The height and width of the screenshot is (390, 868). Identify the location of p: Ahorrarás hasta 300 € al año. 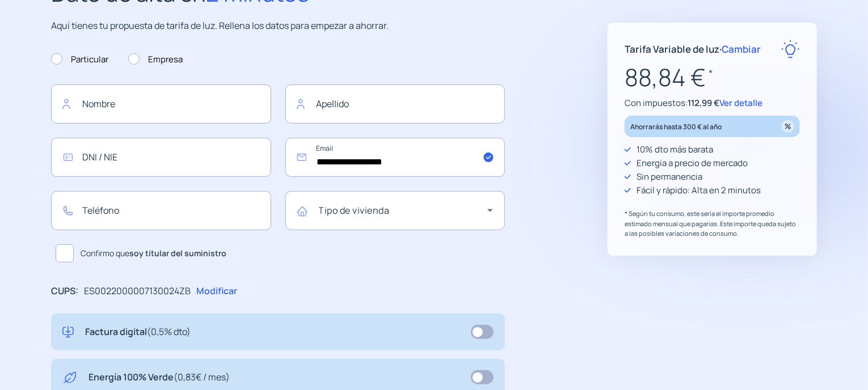
(676, 126).